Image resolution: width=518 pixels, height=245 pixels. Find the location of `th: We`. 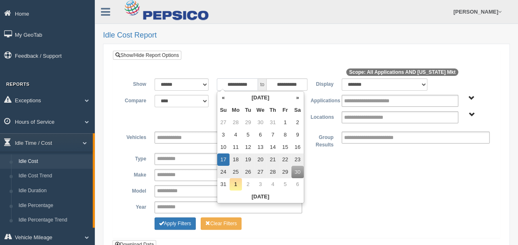

th: We is located at coordinates (261, 110).